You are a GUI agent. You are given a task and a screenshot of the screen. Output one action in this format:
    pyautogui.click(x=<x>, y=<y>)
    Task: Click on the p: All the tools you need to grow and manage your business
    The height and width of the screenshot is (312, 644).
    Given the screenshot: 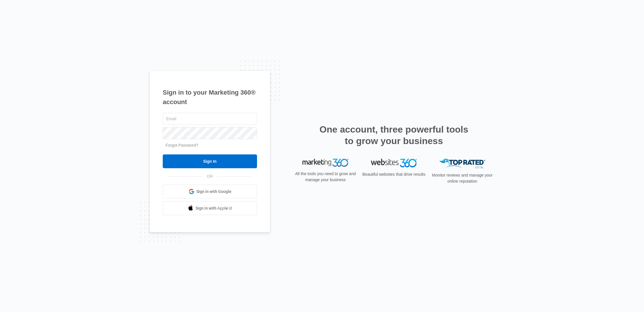 What is the action you would take?
    pyautogui.click(x=326, y=177)
    